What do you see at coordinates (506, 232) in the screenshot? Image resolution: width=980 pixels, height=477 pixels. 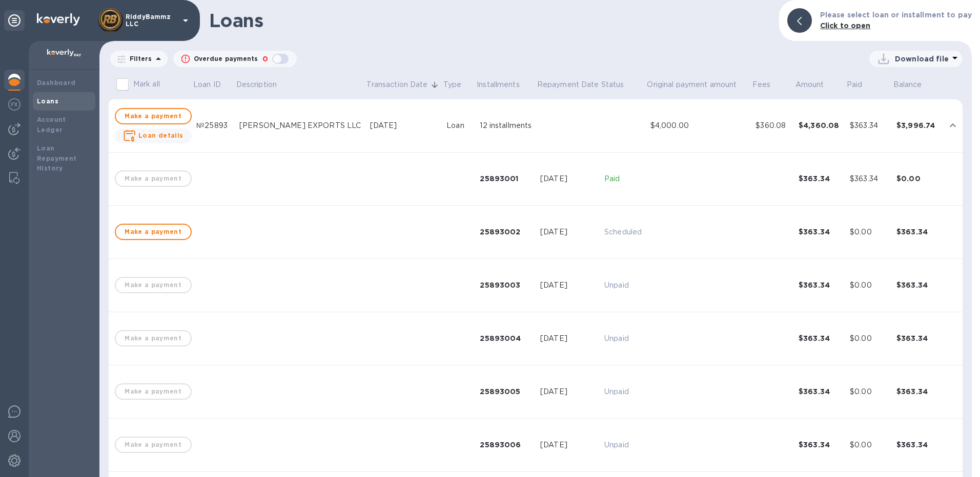 I see `div: 25893002` at bounding box center [506, 232].